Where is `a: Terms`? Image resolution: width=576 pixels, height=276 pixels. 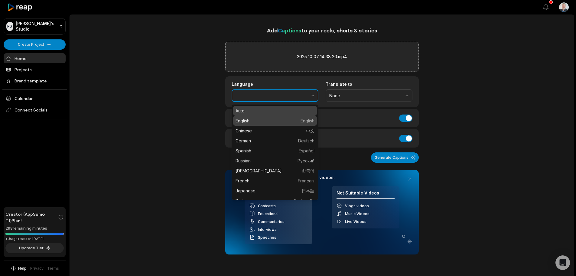 a: Terms is located at coordinates (53, 268).